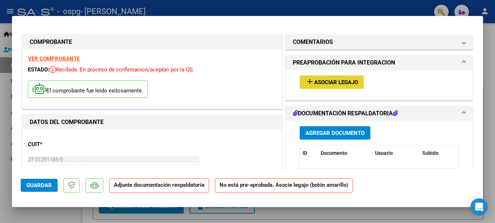  What do you see at coordinates (38, 70) in the screenshot?
I see `span: ESTADO:` at bounding box center [38, 70].